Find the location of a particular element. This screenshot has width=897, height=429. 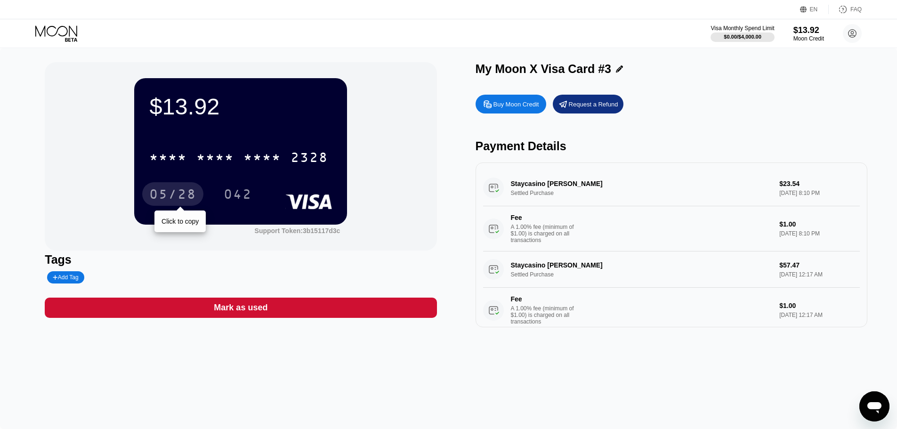

div: 2328 is located at coordinates (309, 159).